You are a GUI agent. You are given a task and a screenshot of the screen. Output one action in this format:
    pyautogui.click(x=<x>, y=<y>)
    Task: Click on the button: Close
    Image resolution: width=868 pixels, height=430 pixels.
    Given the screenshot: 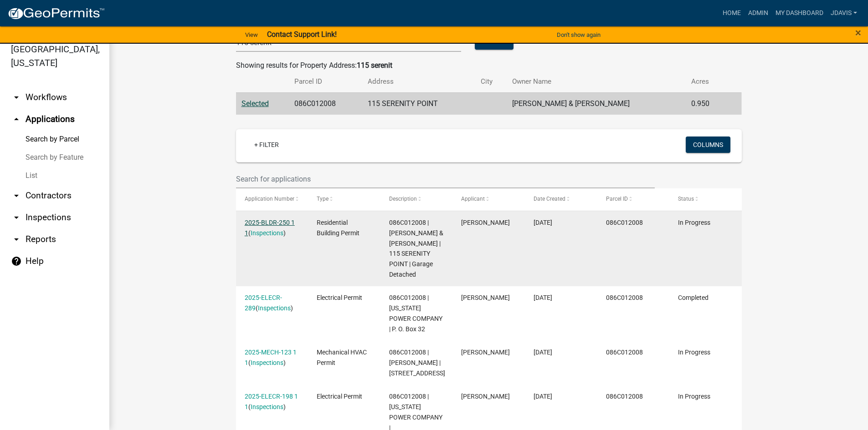 What is the action you would take?
    pyautogui.click(x=858, y=33)
    